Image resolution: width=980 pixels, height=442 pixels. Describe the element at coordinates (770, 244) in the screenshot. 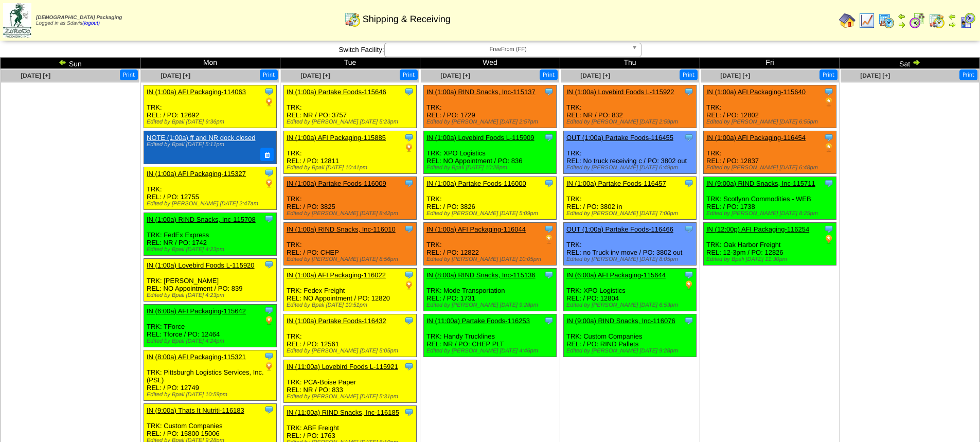

I see `div: TRK: Oak Harbor Freight REL: 12-3pm / PO: 12826` at that location.